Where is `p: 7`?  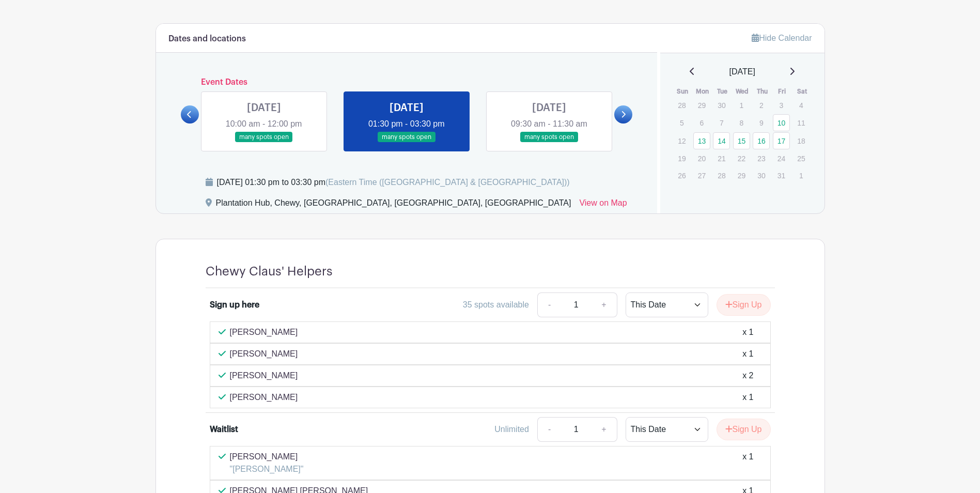 p: 7 is located at coordinates (721, 122).